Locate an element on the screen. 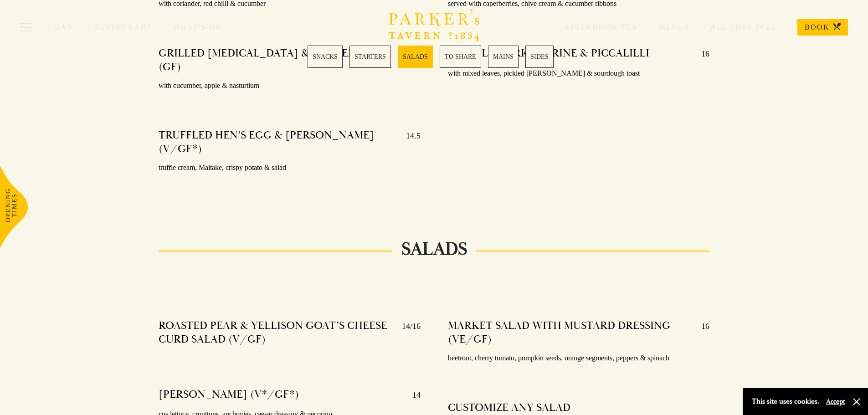 The width and height of the screenshot is (868, 415). p: 16 is located at coordinates (701, 332).